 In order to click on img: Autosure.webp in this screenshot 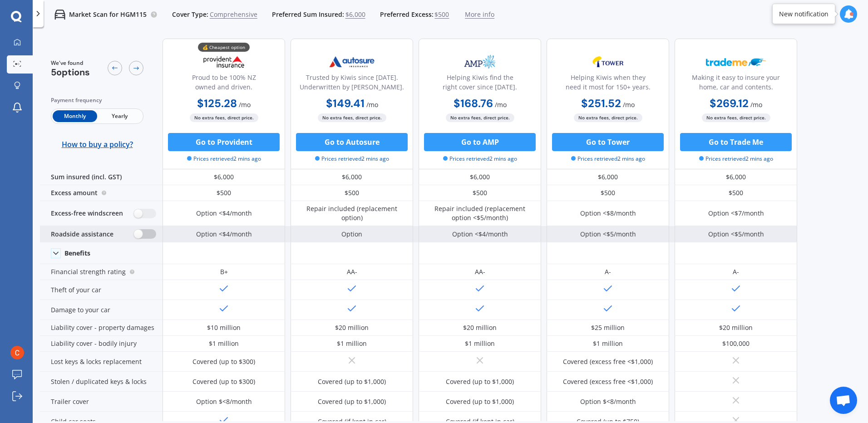, I will do `click(352, 62)`.